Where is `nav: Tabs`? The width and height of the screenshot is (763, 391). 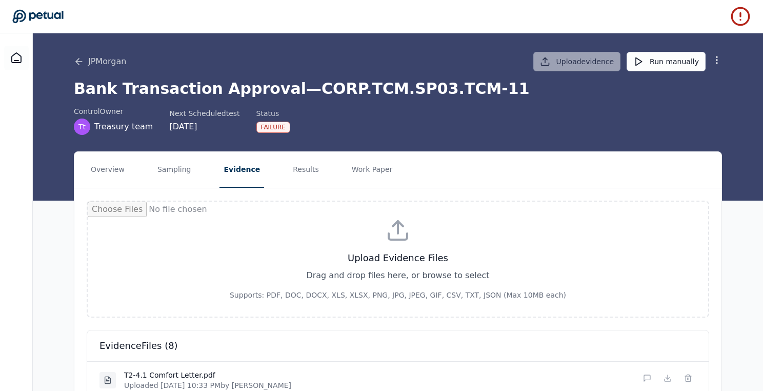
nav: Tabs is located at coordinates (398, 170).